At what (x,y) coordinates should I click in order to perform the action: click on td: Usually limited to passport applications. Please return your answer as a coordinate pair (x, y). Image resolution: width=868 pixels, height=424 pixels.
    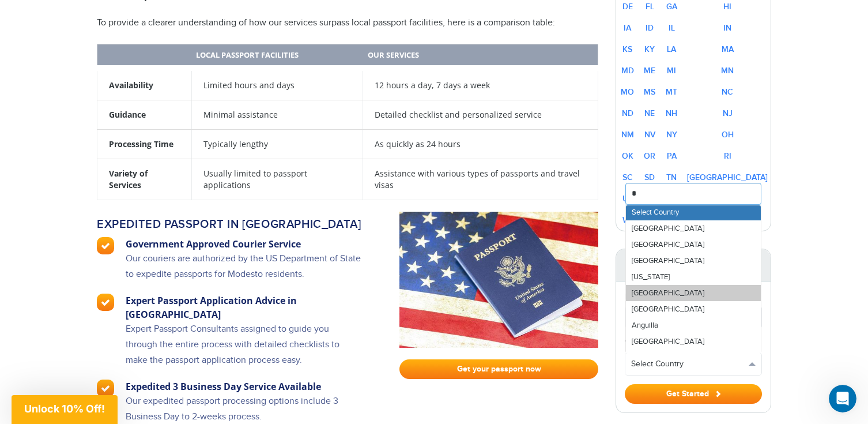
    Looking at the image, I should click on (276, 179).